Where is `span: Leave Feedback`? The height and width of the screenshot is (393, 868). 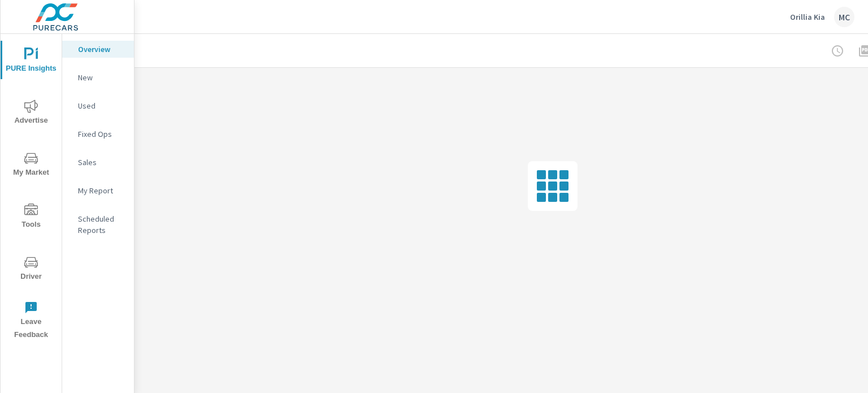
span: Leave Feedback is located at coordinates (31, 321).